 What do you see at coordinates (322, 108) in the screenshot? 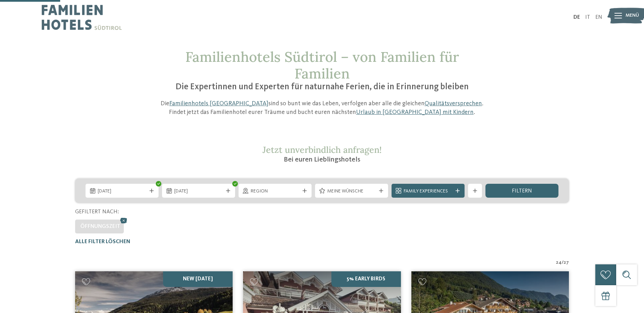
I see `p: Die sind so bunt wie das Leben, verfolgen aber alle die gleichen . Findet jetzt das Familienhotel...` at bounding box center [322, 108].